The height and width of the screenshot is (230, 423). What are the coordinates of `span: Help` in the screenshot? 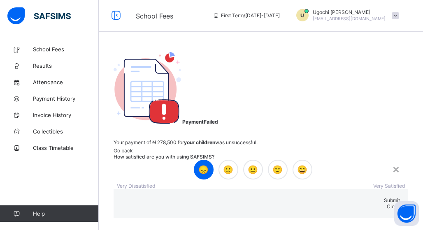 It's located at (65, 214).